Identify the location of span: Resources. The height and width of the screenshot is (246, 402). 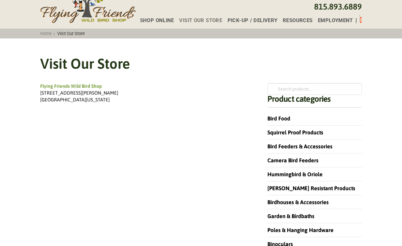
(297, 20).